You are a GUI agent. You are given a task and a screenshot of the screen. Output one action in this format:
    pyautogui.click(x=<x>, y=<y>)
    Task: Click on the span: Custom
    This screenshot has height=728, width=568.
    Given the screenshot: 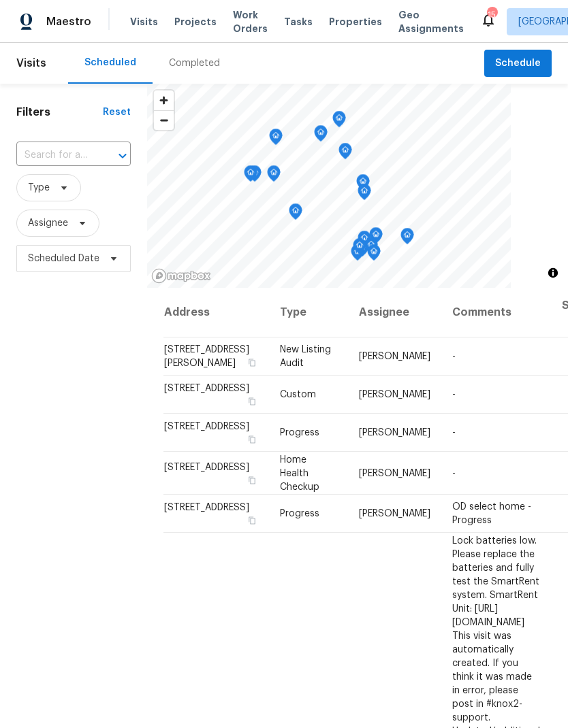 What is the action you would take?
    pyautogui.click(x=297, y=394)
    